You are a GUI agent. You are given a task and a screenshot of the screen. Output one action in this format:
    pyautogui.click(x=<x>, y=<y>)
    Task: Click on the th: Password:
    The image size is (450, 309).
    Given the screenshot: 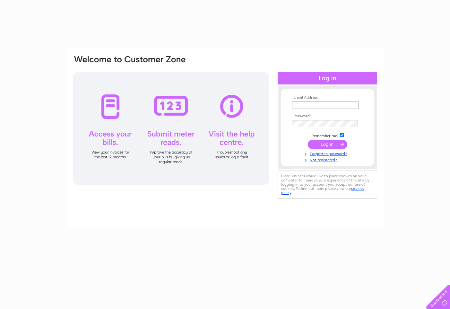 What is the action you would take?
    pyautogui.click(x=327, y=116)
    